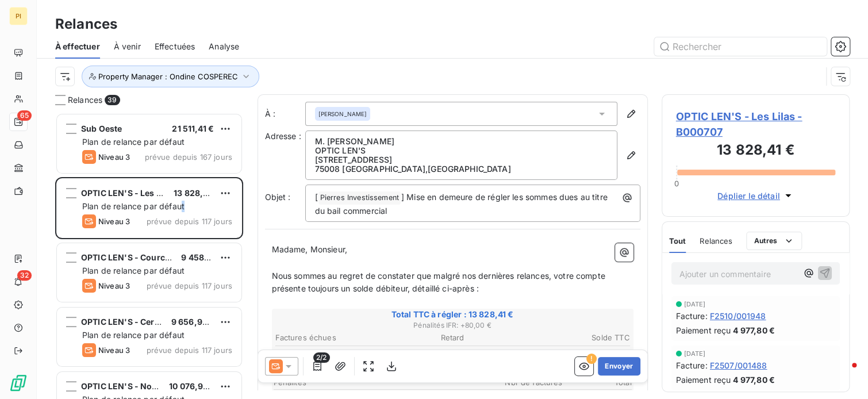  What do you see at coordinates (168, 76) in the screenshot?
I see `span: Property Manager : Ondine COSPEREC` at bounding box center [168, 76].